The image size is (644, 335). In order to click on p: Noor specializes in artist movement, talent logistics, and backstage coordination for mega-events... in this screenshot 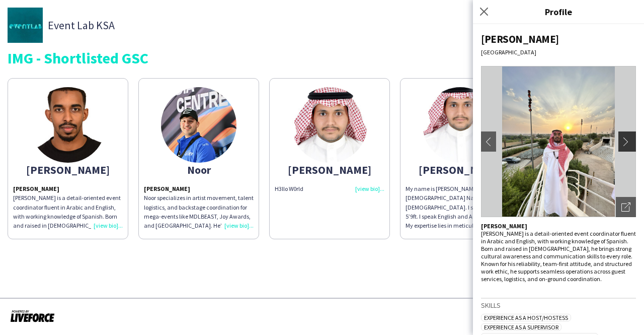, I will do `click(199, 211)`.